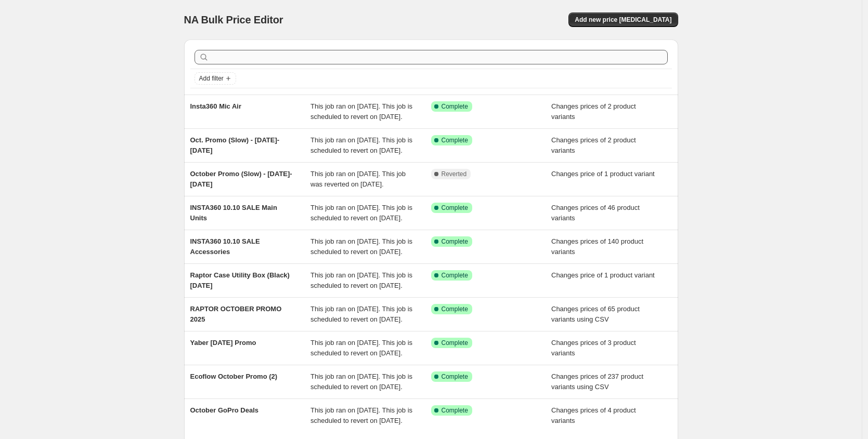  What do you see at coordinates (234, 20) in the screenshot?
I see `span: NA Bulk Price Editor` at bounding box center [234, 20].